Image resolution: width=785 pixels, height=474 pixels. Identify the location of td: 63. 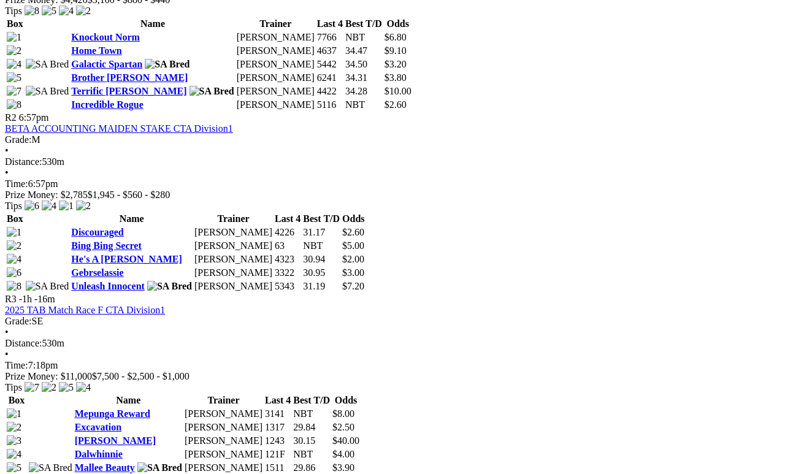
(288, 246).